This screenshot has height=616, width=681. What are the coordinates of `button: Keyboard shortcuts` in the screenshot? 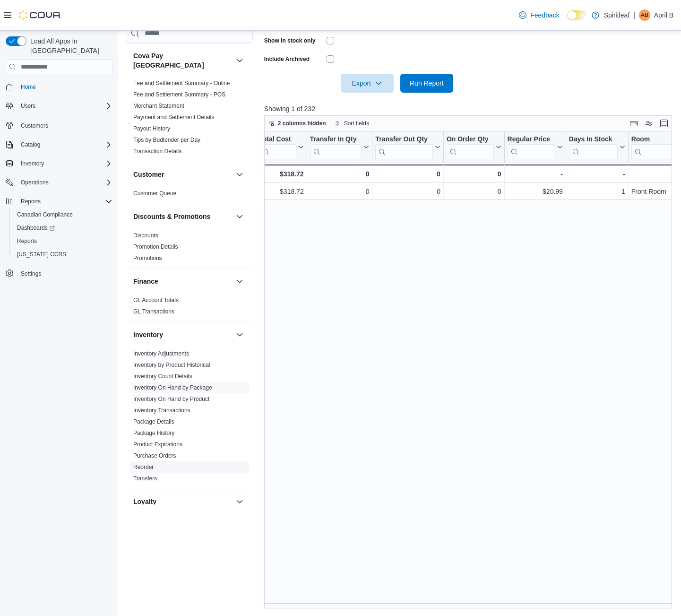 It's located at (634, 123).